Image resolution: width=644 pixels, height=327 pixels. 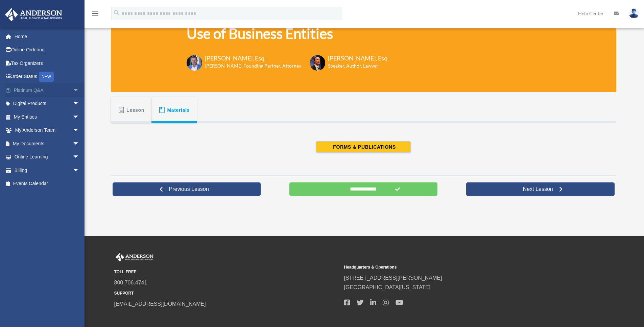 I want to click on a: Digital Productsarrow_drop_down, so click(x=47, y=104).